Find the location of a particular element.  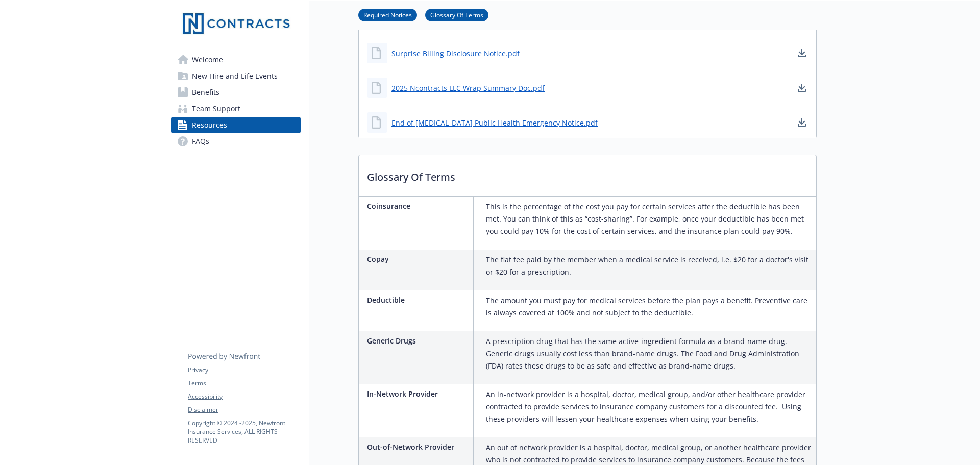

p: Copay is located at coordinates (418, 259).